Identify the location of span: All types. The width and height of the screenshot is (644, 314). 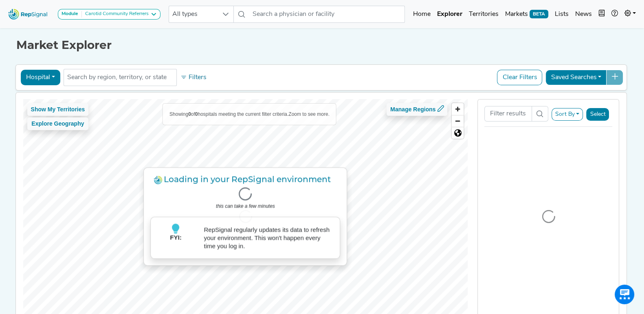
(193, 14).